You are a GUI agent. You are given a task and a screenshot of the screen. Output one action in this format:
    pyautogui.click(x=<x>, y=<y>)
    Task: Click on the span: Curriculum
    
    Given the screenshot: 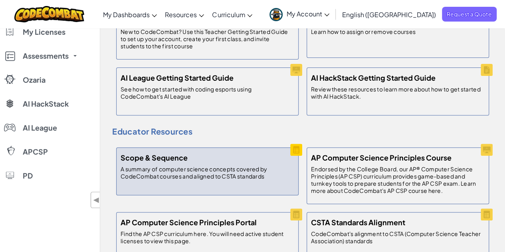 What is the action you would take?
    pyautogui.click(x=228, y=14)
    